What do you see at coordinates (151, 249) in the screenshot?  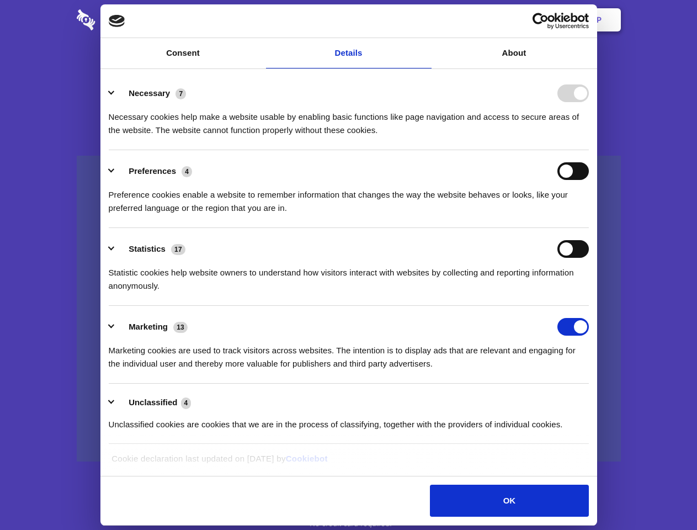 I see `button: Statistics (17)` at bounding box center [151, 249].